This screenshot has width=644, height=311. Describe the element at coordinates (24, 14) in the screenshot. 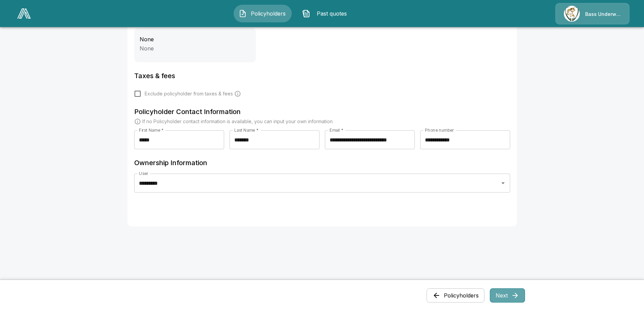

I see `img: AA Logo` at that location.